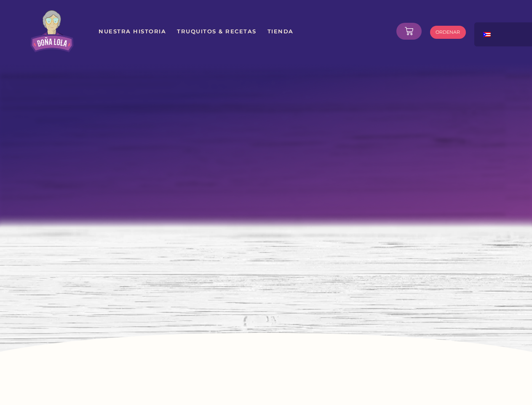 The image size is (532, 405). I want to click on a: Nuestra Historia, so click(133, 31).